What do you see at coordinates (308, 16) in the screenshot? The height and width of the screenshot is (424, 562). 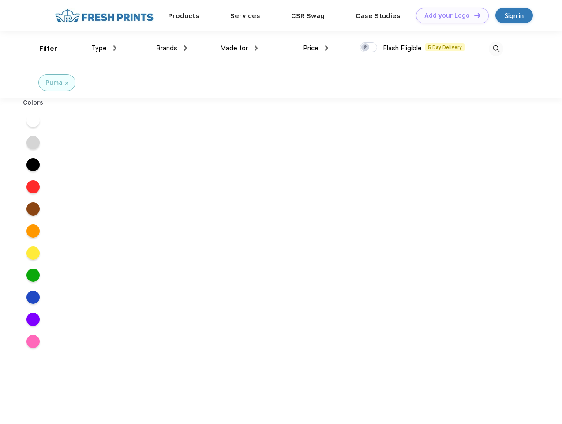 I see `a: CSR Swag` at bounding box center [308, 16].